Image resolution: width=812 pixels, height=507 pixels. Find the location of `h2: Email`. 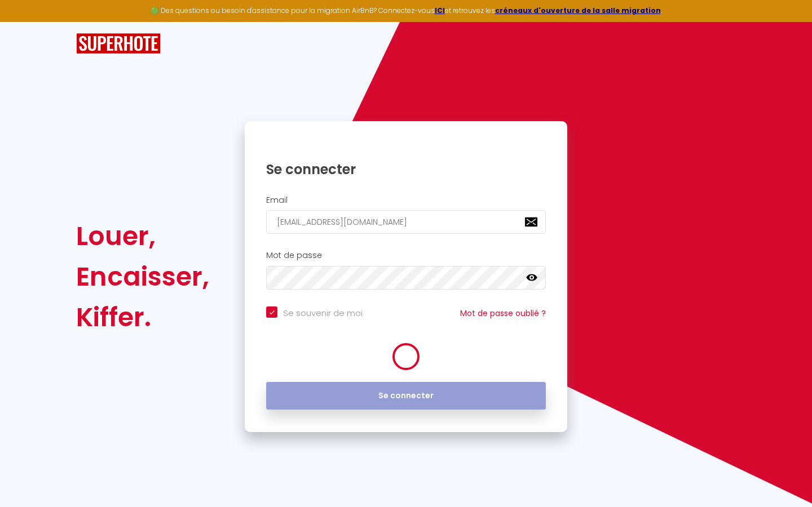

h2: Email is located at coordinates (406, 200).